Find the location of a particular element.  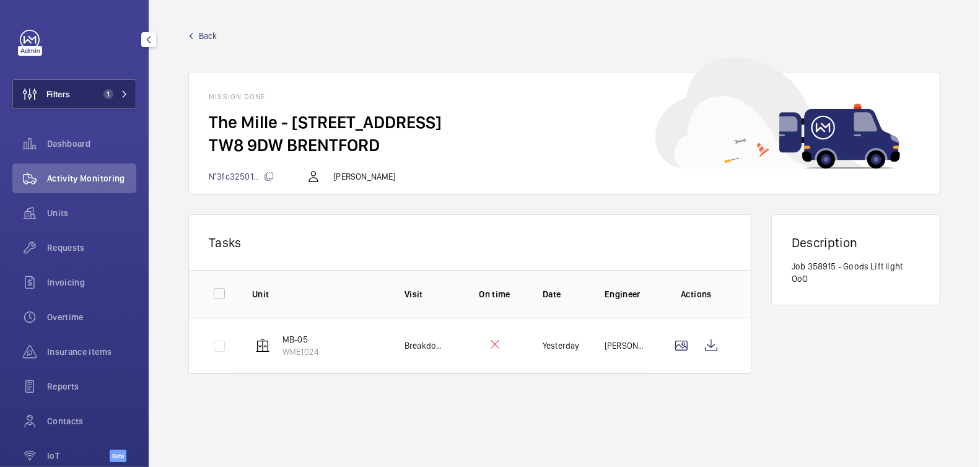

span: 1 is located at coordinates (108, 94).